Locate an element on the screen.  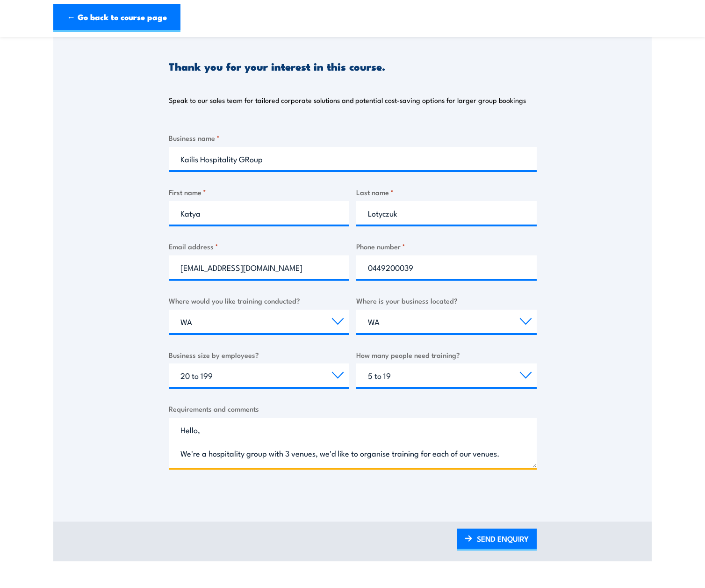
h3: Thank you for your interest in this course. is located at coordinates (277, 66).